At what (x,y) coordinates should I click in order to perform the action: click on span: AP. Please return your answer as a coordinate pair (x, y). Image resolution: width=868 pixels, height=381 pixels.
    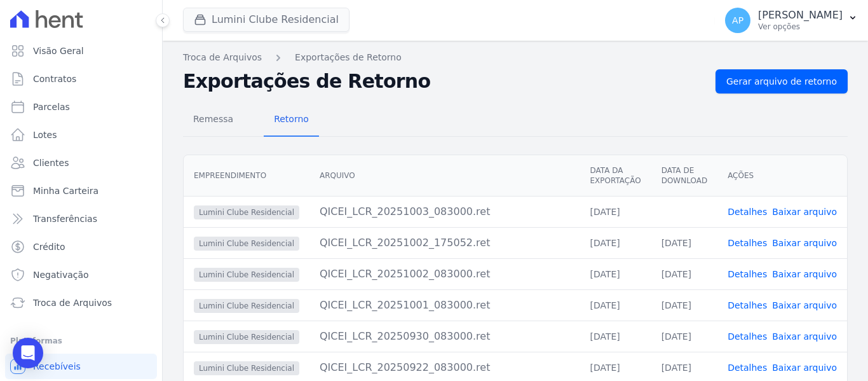
    Looking at the image, I should click on (737, 20).